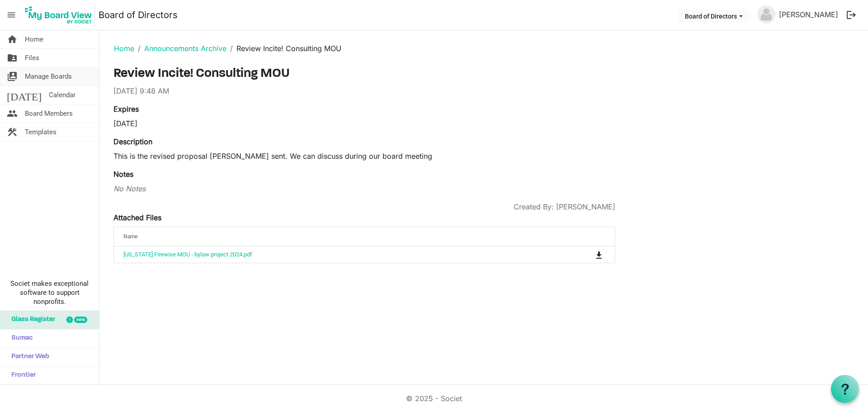 The height and width of the screenshot is (412, 868). Describe the element at coordinates (49, 114) in the screenshot. I see `span: Board Members` at that location.